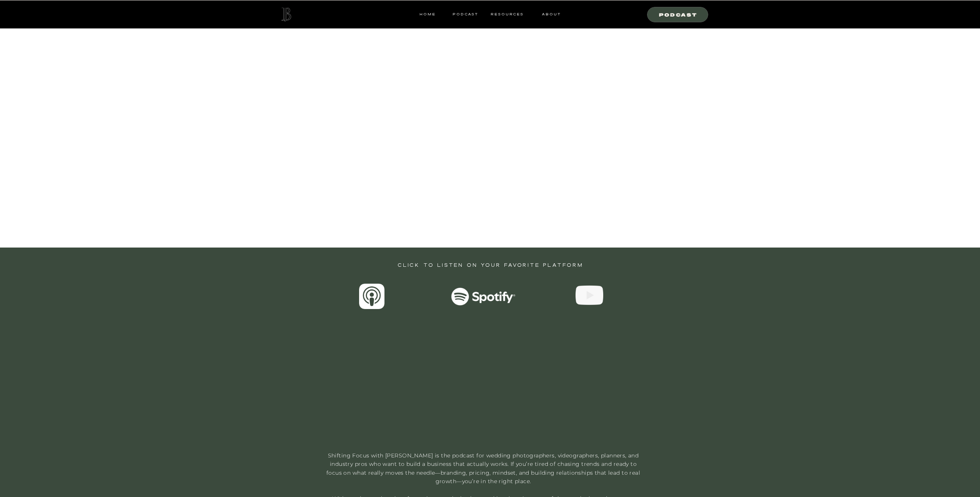 The image size is (980, 497). What do you see at coordinates (49, 52) in the screenshot?
I see `div: Domain Overview` at bounding box center [49, 52].